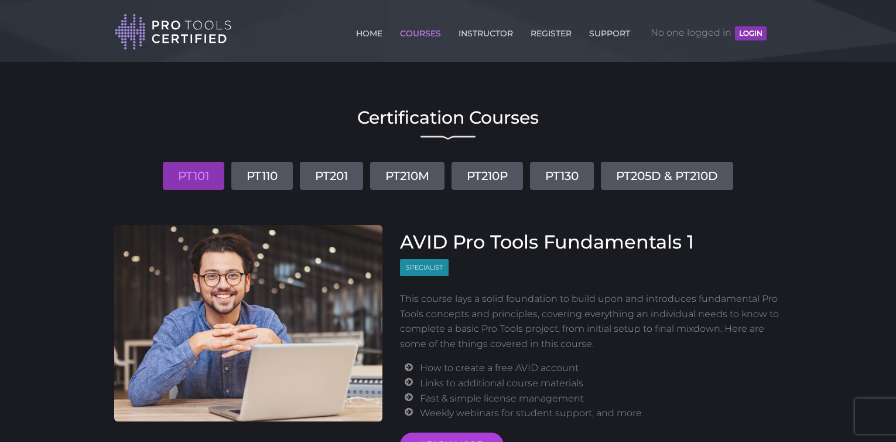  Describe the element at coordinates (332, 176) in the screenshot. I see `a: PT201` at that location.